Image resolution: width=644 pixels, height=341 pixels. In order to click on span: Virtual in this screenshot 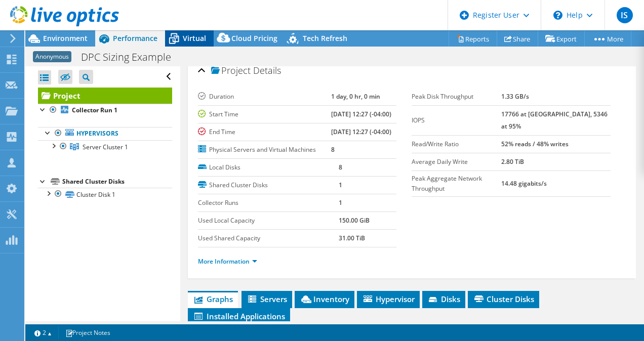, I will do `click(194, 38)`.